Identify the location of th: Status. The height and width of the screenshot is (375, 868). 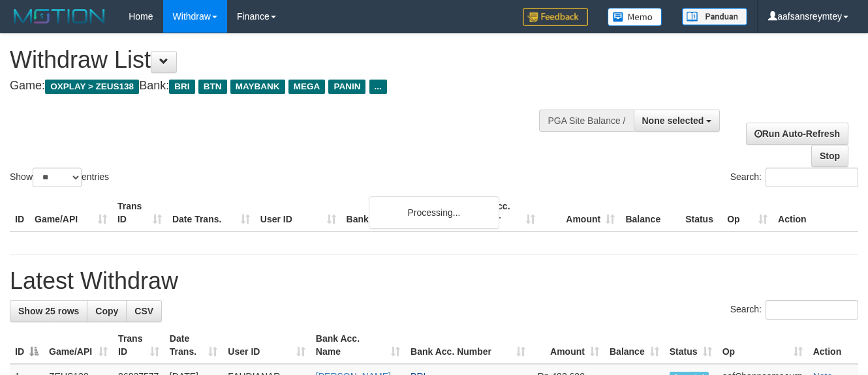
(701, 213).